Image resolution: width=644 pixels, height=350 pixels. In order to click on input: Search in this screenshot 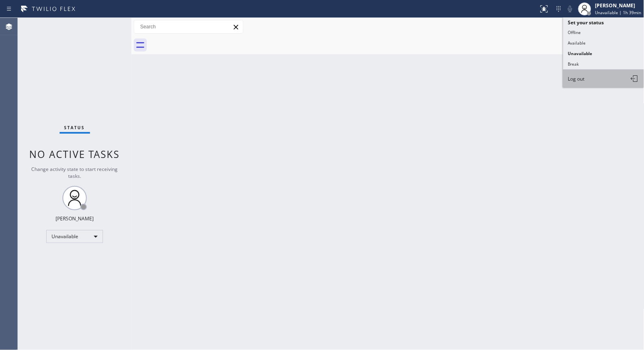, I will do `click(189, 27)`.